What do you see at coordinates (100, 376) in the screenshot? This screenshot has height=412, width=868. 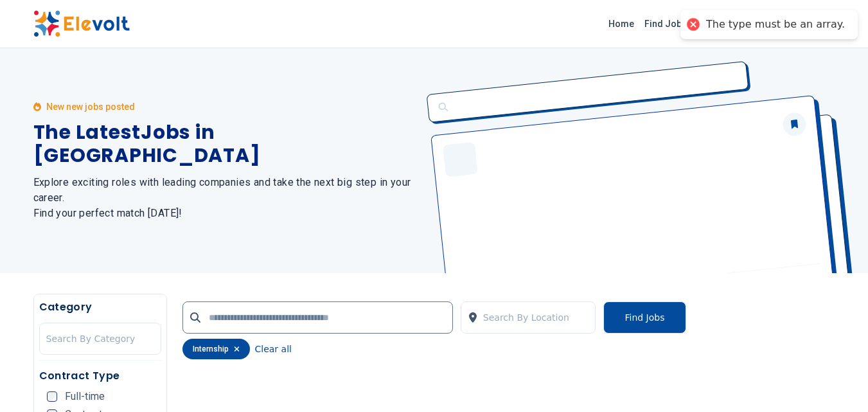 I see `h5: Contract Type` at bounding box center [100, 376].